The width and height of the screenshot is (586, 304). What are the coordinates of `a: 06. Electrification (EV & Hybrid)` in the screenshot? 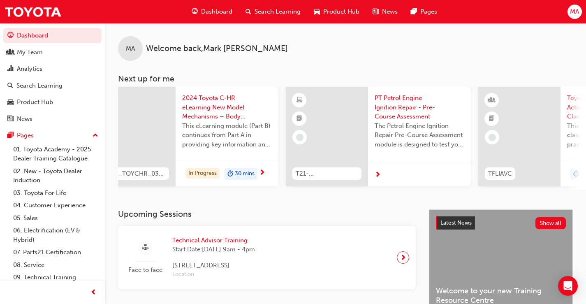 It's located at (56, 235).